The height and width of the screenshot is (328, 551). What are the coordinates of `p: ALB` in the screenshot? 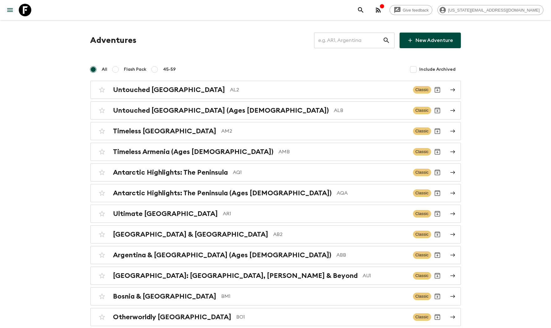 It's located at (371, 111).